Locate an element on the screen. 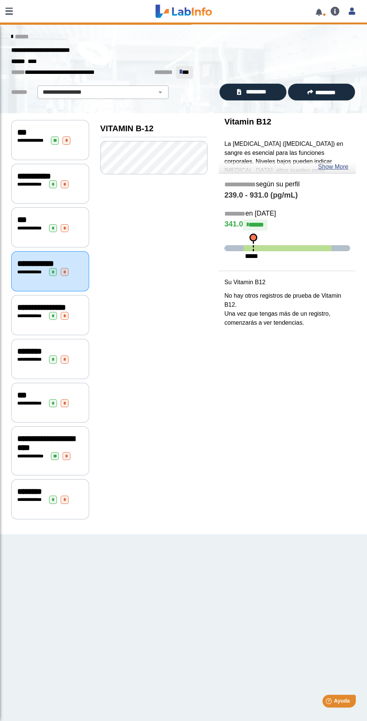 Image resolution: width=367 pixels, height=721 pixels. h5: según su perfil is located at coordinates (288, 184).